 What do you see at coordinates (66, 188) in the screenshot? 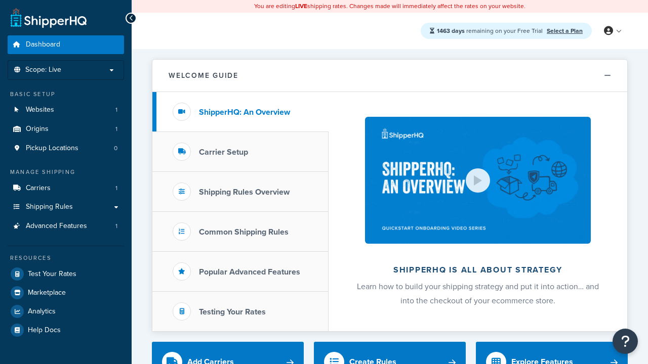
I see `a: Carriers1` at bounding box center [66, 188].